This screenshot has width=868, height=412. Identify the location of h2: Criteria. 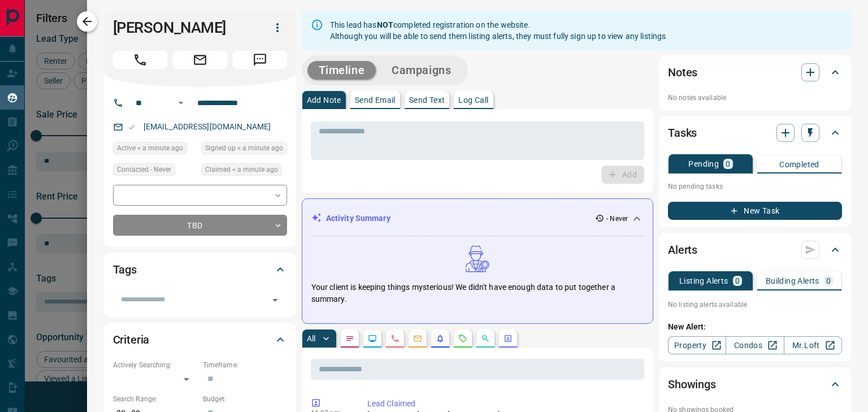
(131, 340).